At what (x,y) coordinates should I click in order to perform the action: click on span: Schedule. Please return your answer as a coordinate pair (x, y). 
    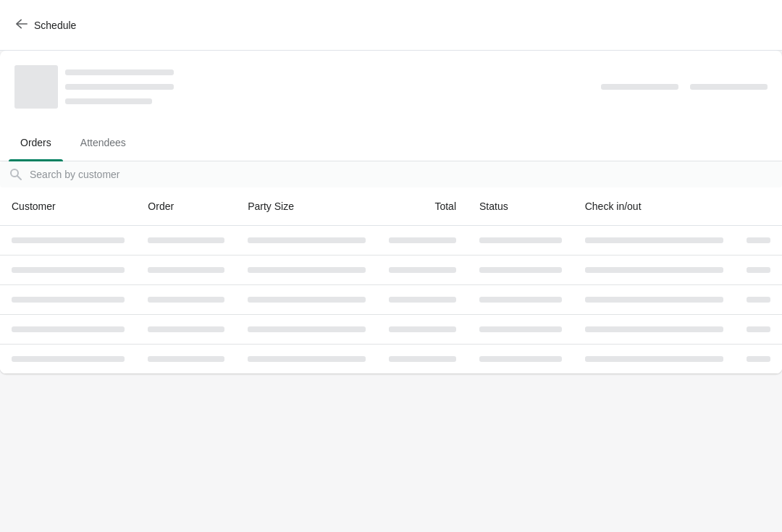
    Looking at the image, I should click on (55, 25).